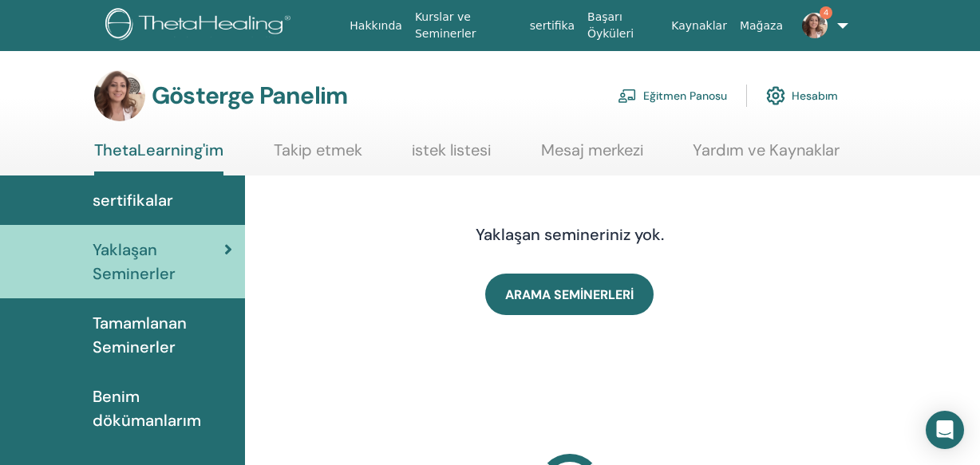 The height and width of the screenshot is (465, 980). What do you see at coordinates (672, 95) in the screenshot?
I see `a: Eğitmen Panosu` at bounding box center [672, 95].